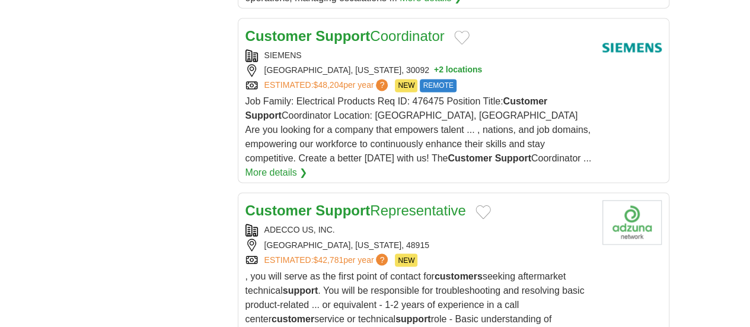 The image size is (750, 327). What do you see at coordinates (458, 70) in the screenshot?
I see `button: +2 locations` at bounding box center [458, 70].